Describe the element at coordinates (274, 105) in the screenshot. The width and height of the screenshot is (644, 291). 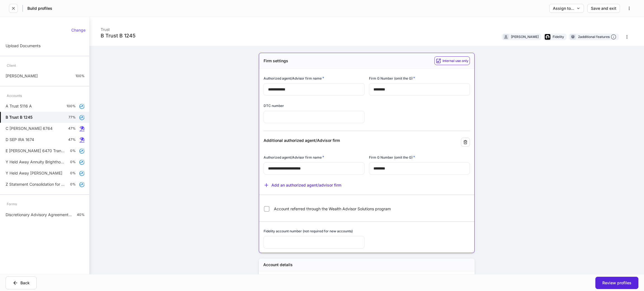
I see `h6: DTC number` at that location.